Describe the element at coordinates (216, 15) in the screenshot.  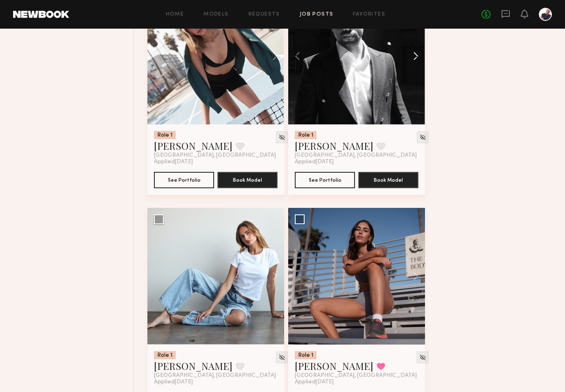
I see `a: Models` at that location.